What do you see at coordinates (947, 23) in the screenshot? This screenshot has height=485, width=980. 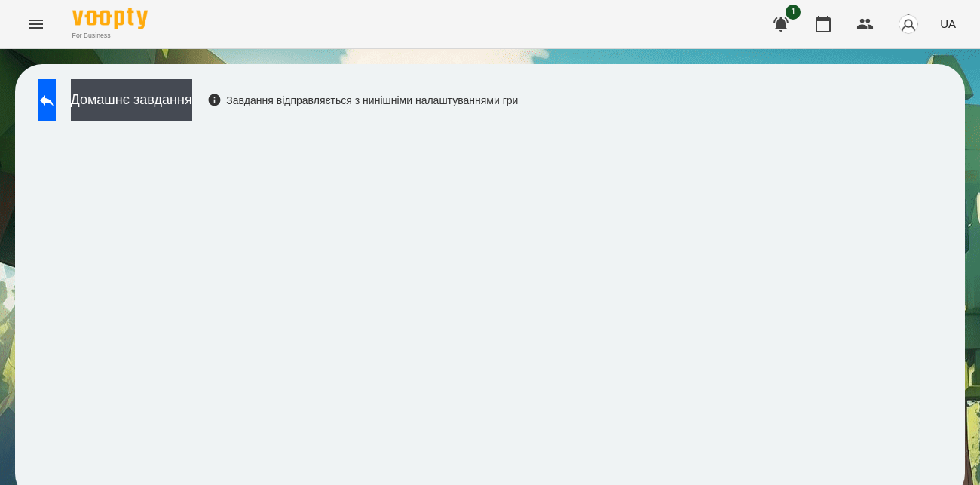 I see `button: UA` at bounding box center [947, 23].